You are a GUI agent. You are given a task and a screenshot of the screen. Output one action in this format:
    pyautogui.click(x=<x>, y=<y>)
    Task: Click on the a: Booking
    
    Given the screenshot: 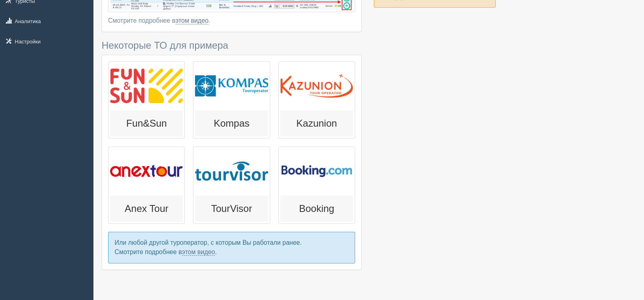 What is the action you would take?
    pyautogui.click(x=317, y=186)
    